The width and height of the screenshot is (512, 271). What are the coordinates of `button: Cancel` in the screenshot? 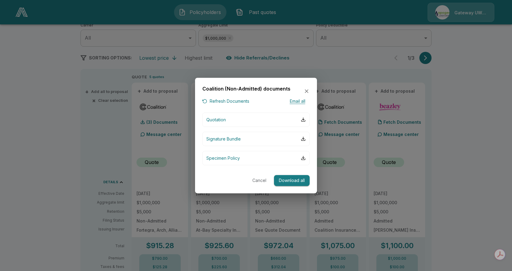 It's located at (260, 181).